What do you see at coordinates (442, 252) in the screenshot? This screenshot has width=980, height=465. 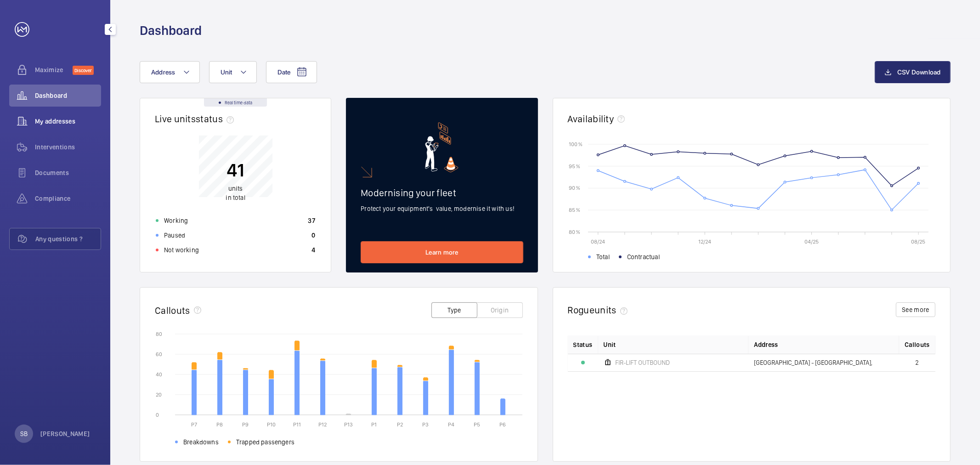 I see `a: Learn more` at bounding box center [442, 252].